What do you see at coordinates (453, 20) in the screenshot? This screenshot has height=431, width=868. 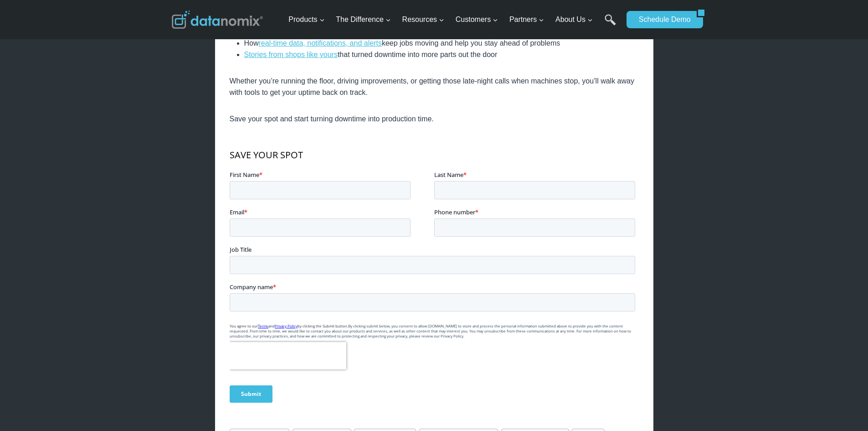 I see `nav: Primary Navigation` at bounding box center [453, 20].